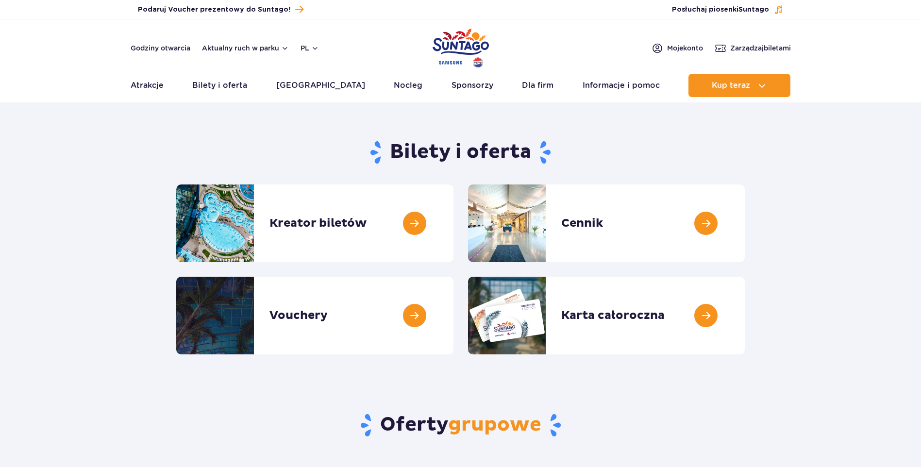 The width and height of the screenshot is (921, 467). Describe the element at coordinates (495, 425) in the screenshot. I see `span: grupowe` at that location.